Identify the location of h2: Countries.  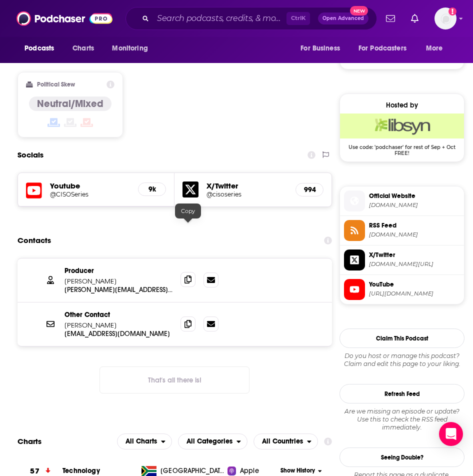
(286, 441).